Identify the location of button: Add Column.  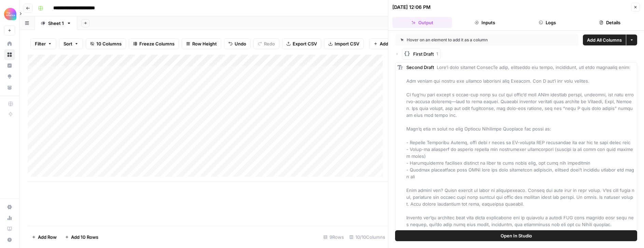
(390, 43).